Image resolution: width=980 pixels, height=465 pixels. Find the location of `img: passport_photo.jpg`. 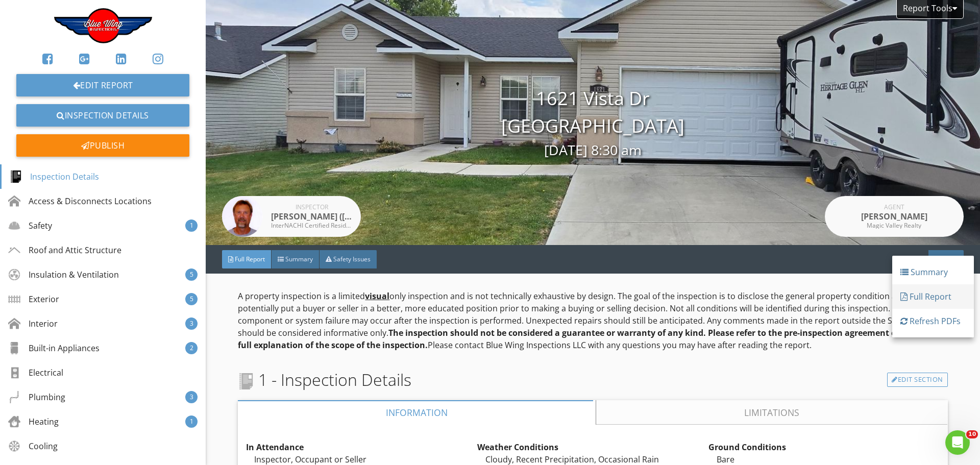

img: passport_photo.jpg is located at coordinates (243, 216).